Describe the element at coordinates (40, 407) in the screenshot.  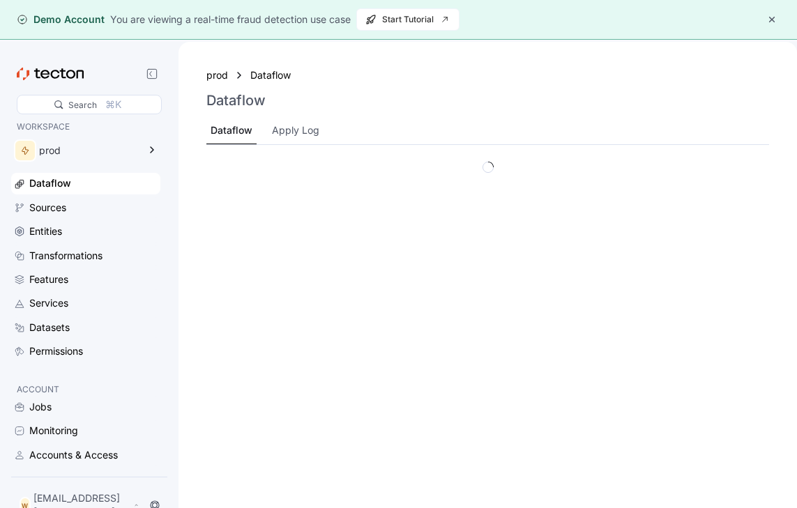
I see `div: Jobs` at that location.